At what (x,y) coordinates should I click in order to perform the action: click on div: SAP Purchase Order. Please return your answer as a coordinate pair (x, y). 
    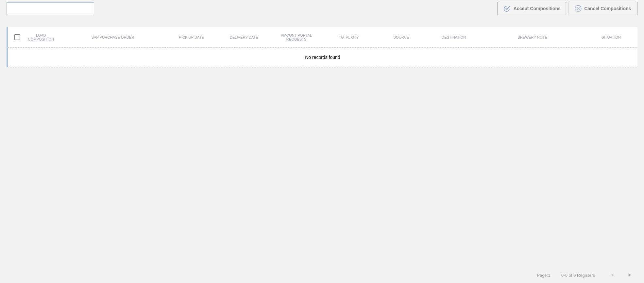
    Looking at the image, I should click on (113, 37).